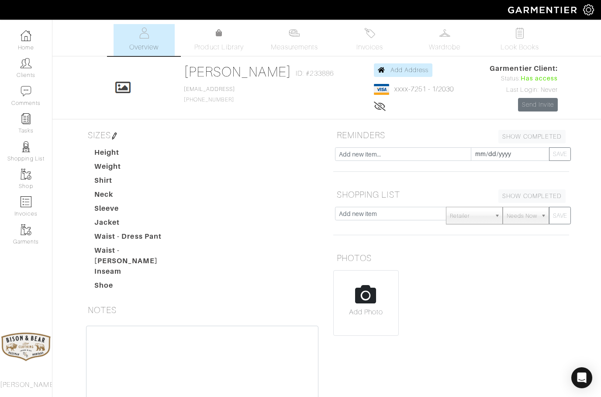 The width and height of the screenshot is (601, 397). I want to click on a: Send Invite, so click(538, 104).